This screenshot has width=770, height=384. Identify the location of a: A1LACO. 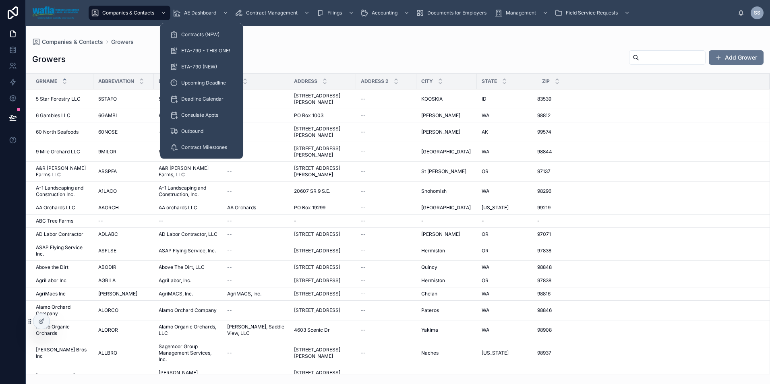
(124, 191).